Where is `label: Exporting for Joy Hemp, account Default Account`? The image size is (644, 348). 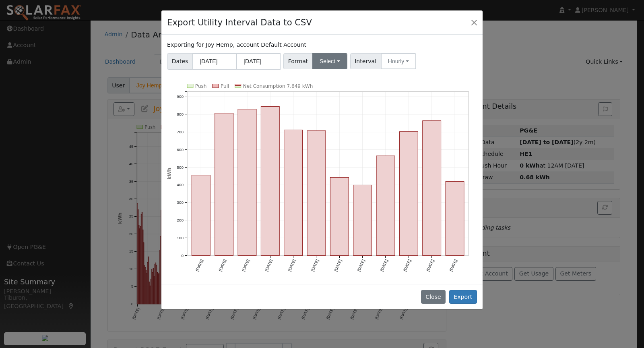
label: Exporting for Joy Hemp, account Default Account is located at coordinates (237, 45).